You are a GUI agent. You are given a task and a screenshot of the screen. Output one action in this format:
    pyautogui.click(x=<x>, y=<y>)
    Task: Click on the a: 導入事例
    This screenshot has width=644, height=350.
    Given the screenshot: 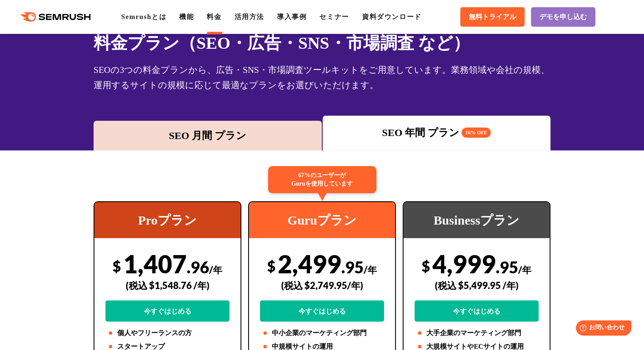 What is the action you would take?
    pyautogui.click(x=292, y=16)
    